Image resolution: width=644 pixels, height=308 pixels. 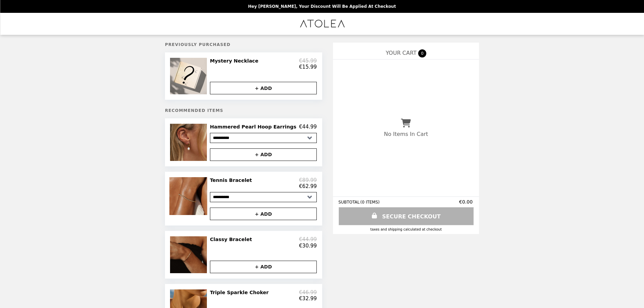 I want to click on p: €32.99, so click(x=308, y=298).